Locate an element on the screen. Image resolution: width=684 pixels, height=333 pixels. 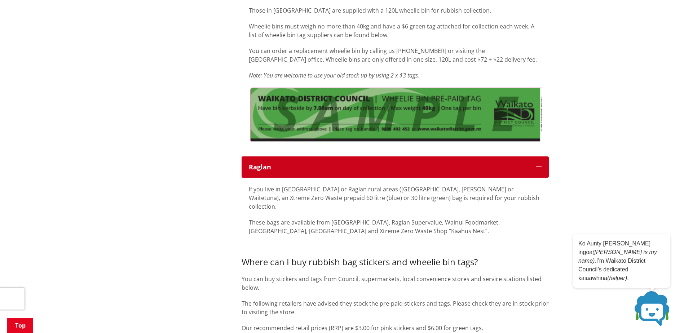
div: Raglan is located at coordinates (389, 167).